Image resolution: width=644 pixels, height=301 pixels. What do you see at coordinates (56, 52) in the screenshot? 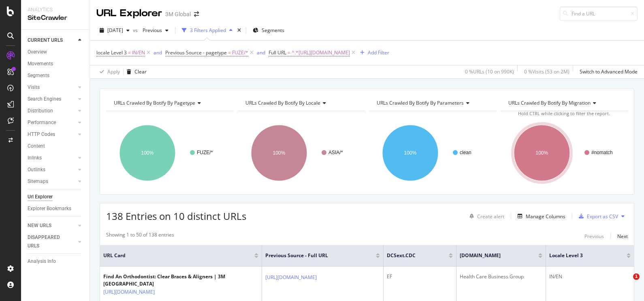
I see `a: Overview` at bounding box center [56, 52].